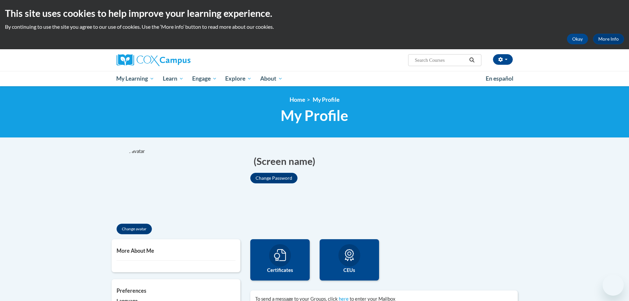 Image resolution: width=629 pixels, height=301 pixels. What do you see at coordinates (176, 250) in the screenshot?
I see `h5: More About Me` at bounding box center [176, 250].